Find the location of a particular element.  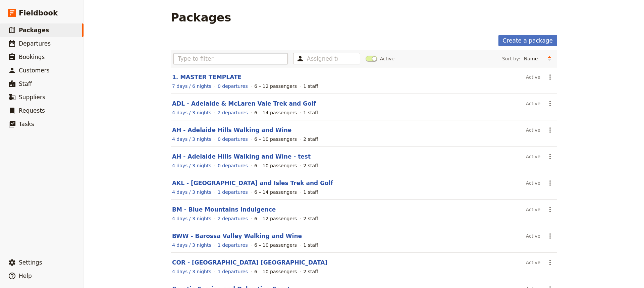

a: AH - Adelaide Hills Walking and Wine is located at coordinates (232, 130).